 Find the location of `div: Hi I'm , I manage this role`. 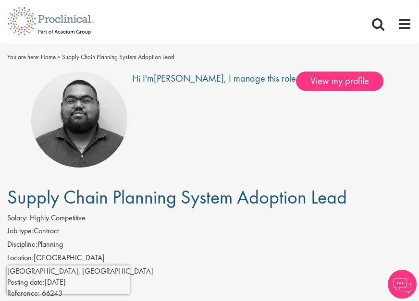

div: Hi I'm , I manage this role is located at coordinates (214, 120).